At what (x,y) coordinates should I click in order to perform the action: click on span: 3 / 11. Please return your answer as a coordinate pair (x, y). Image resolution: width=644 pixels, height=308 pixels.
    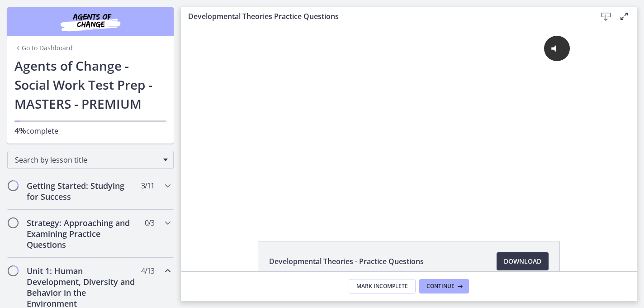
    Looking at the image, I should click on (147, 185).